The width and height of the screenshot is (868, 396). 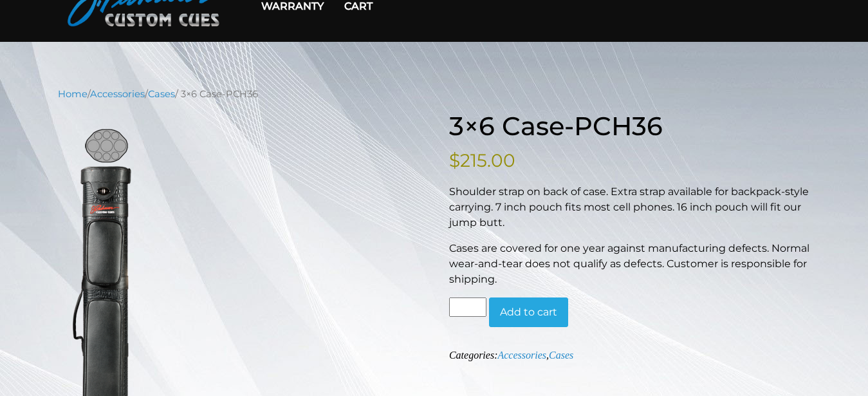 I want to click on nav: Breadcrumb, so click(x=434, y=94).